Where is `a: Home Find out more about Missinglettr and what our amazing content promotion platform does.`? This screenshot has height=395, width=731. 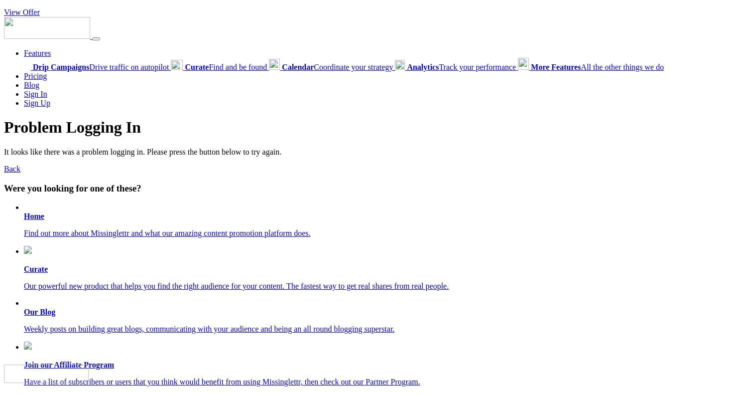 a: Home Find out more about Missinglettr and what our amazing content promotion platform does. is located at coordinates (376, 225).